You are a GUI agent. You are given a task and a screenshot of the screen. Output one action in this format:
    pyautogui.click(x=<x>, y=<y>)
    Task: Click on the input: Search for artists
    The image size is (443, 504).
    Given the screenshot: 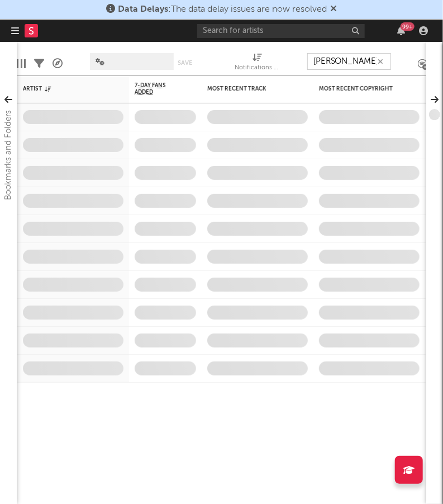 What is the action you would take?
    pyautogui.click(x=281, y=31)
    